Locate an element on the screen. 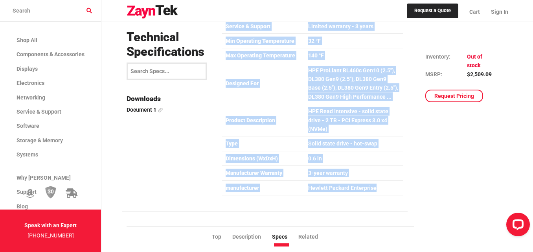  span: Networking is located at coordinates (31, 97).